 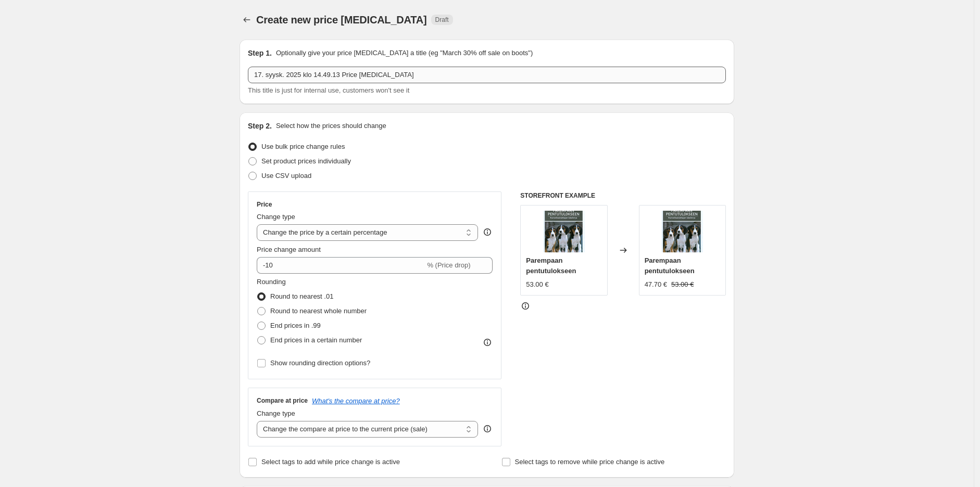 I want to click on span: Rounding, so click(x=272, y=282).